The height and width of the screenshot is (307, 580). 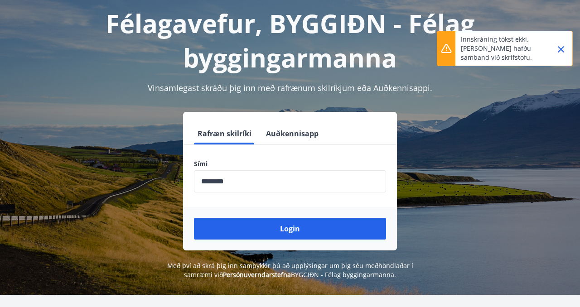 What do you see at coordinates (292, 134) in the screenshot?
I see `button: Auðkennisapp` at bounding box center [292, 134].